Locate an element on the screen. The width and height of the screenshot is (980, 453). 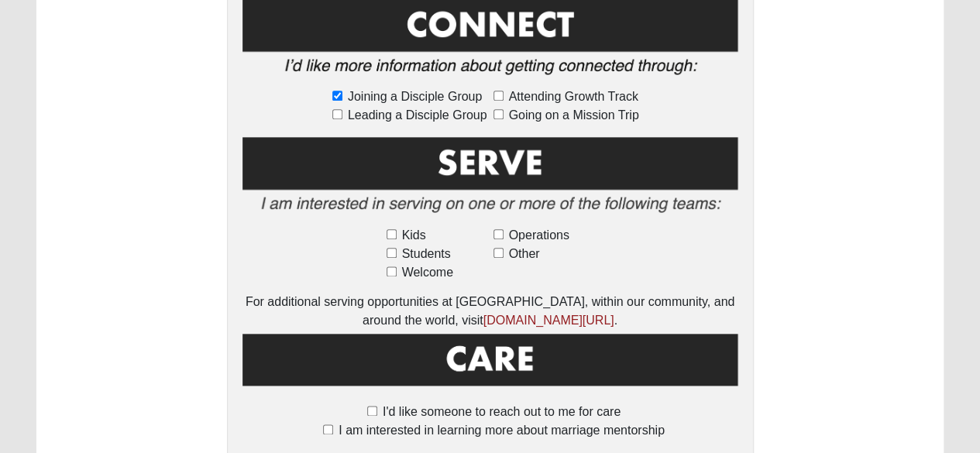
span: Attending Growth Track is located at coordinates (573, 96).